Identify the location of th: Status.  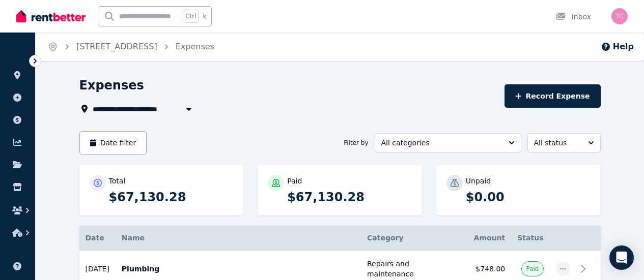
(530, 238).